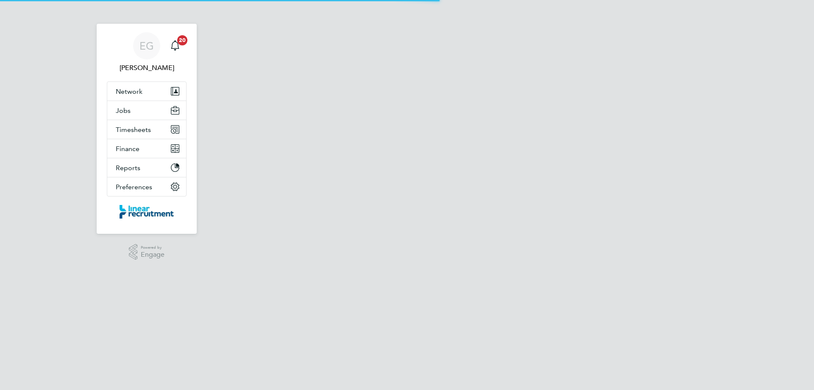 The image size is (814, 390). Describe the element at coordinates (147, 212) in the screenshot. I see `a: Go to home page` at that location.